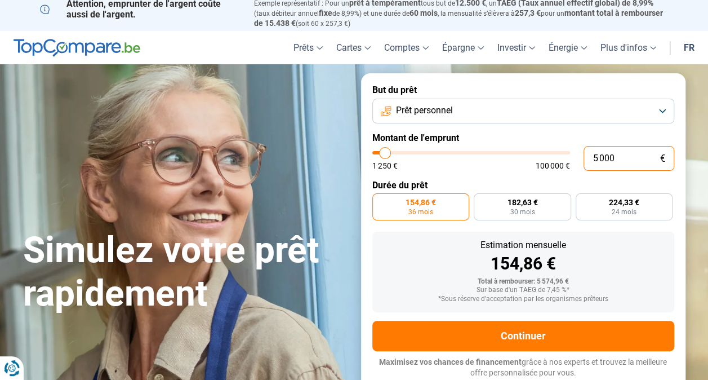 The height and width of the screenshot is (380, 708). I want to click on span: 30 mois, so click(522, 212).